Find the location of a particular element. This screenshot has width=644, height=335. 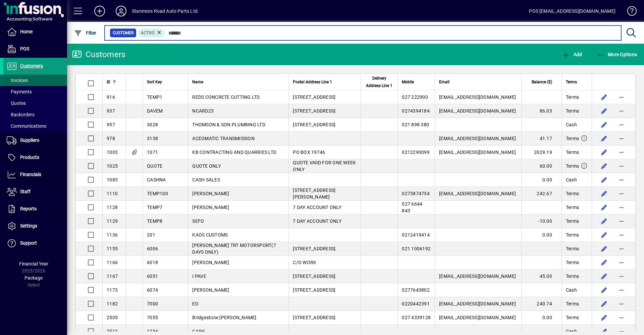

span: QUOTE is located at coordinates (155, 166).